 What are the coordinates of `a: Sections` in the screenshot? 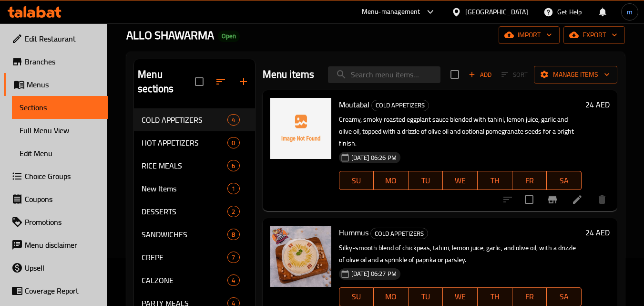 It's located at (60, 107).